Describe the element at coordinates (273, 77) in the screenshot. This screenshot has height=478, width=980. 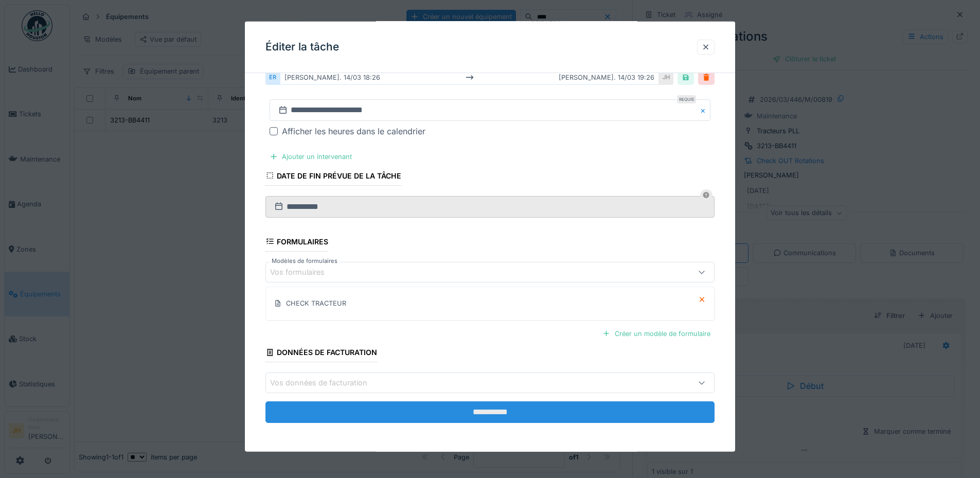
I see `div: ER` at that location.